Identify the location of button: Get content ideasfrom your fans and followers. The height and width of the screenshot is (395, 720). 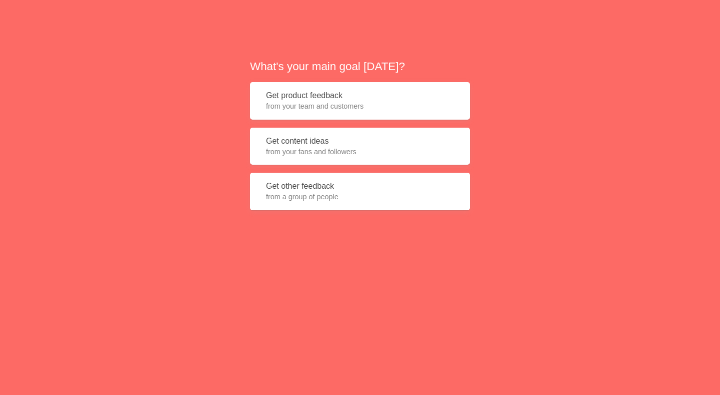
(360, 146).